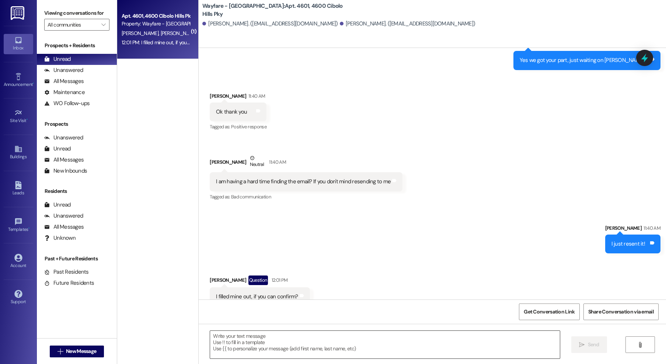  I want to click on input: All communities, so click(73, 25).